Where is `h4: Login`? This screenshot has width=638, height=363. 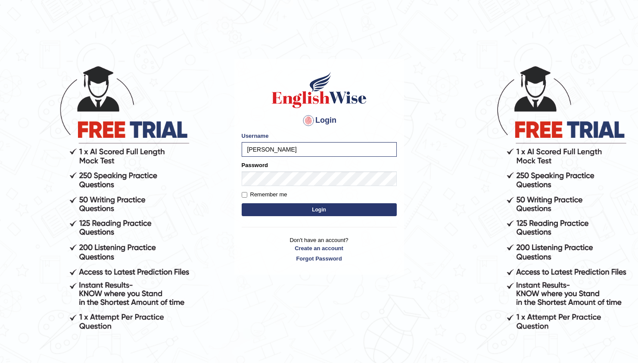 h4: Login is located at coordinates (319, 121).